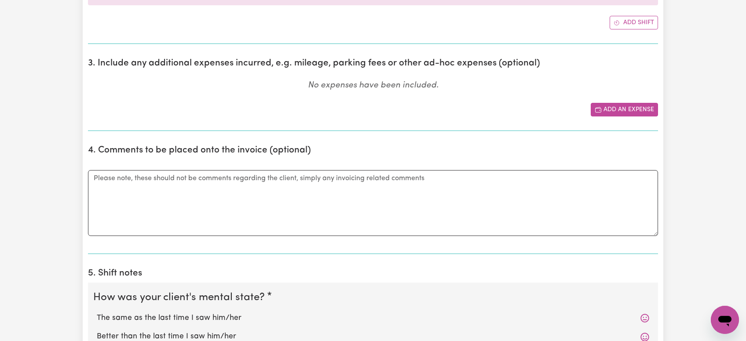 This screenshot has height=341, width=746. What do you see at coordinates (624, 110) in the screenshot?
I see `button: Add another expense` at bounding box center [624, 110].